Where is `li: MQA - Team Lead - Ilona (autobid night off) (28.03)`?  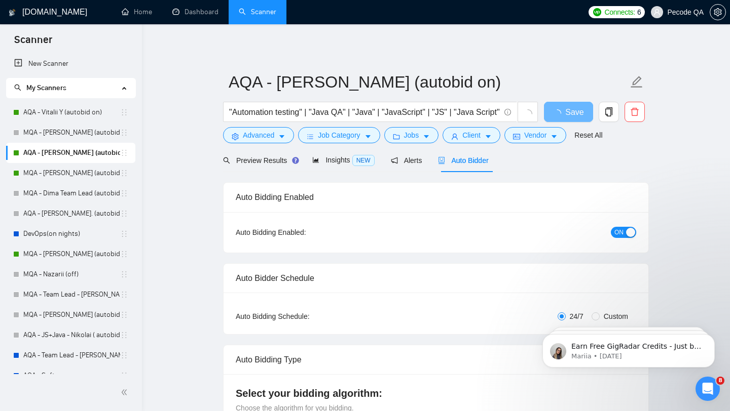
li: MQA - Team Lead - Ilona (autobid night off) (28.03) is located at coordinates (70, 295).